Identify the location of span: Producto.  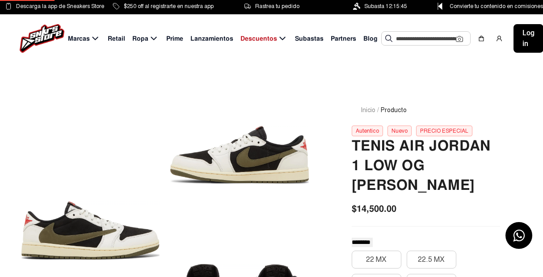
(394, 110).